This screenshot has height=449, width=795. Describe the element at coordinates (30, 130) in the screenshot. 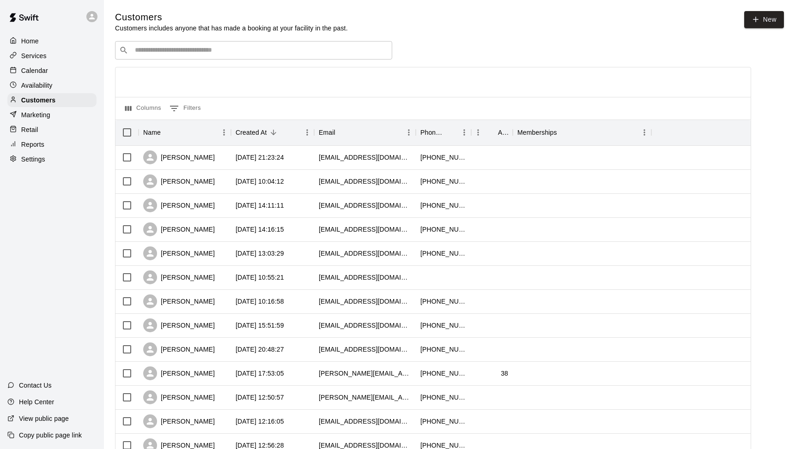

I see `p: Retail` at that location.